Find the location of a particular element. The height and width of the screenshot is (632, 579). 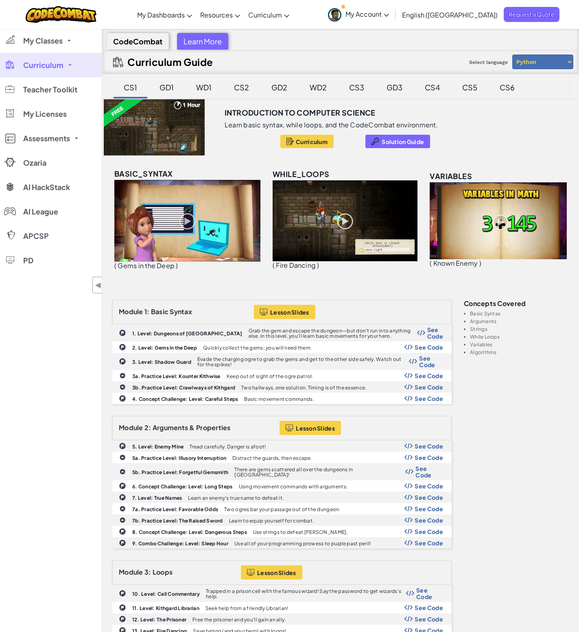

p: Keep out of sight of the ogre patrol. is located at coordinates (270, 376).